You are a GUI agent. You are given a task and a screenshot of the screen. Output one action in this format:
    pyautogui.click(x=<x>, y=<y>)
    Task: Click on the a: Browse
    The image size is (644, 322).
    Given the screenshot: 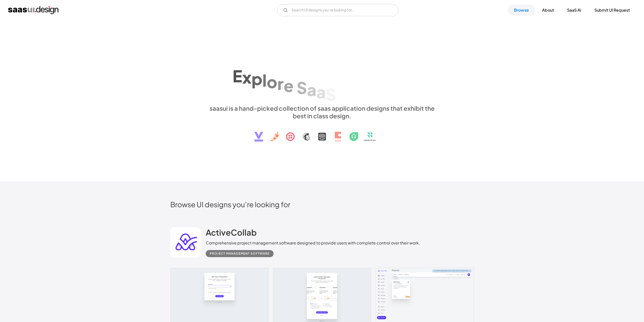 What is the action you would take?
    pyautogui.click(x=521, y=10)
    